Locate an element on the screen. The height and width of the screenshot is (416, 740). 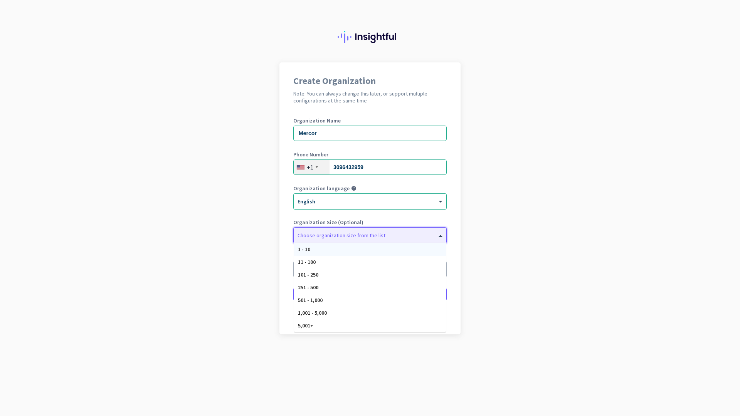
h2: Note: You can always change this later, or support multiple configurations at the same time is located at coordinates (370, 97).